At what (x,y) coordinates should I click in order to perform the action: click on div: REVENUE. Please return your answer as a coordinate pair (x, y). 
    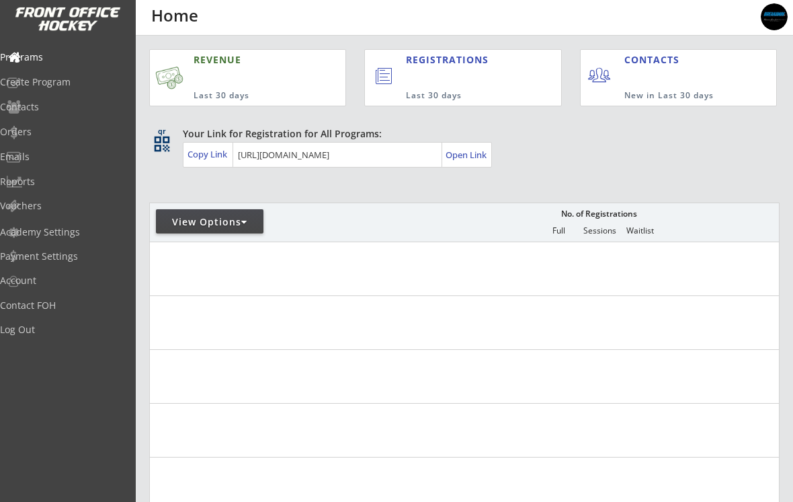
    Looking at the image, I should click on (242, 60).